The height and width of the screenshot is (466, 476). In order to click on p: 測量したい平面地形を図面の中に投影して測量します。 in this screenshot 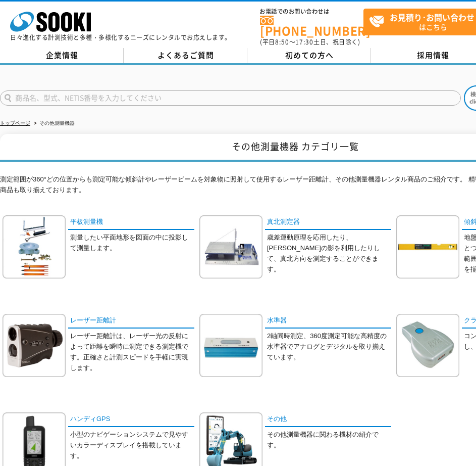, I will do `click(132, 243)`.